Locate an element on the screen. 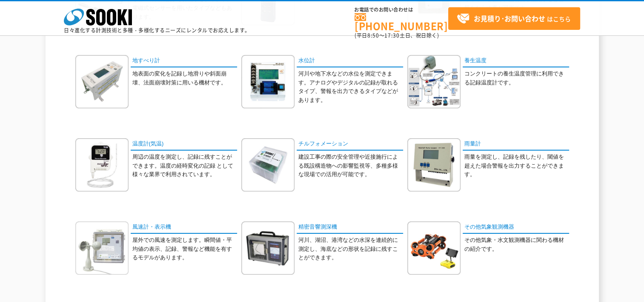 Image resolution: width=644 pixels, height=302 pixels. img: 雨量計 is located at coordinates (433, 165).